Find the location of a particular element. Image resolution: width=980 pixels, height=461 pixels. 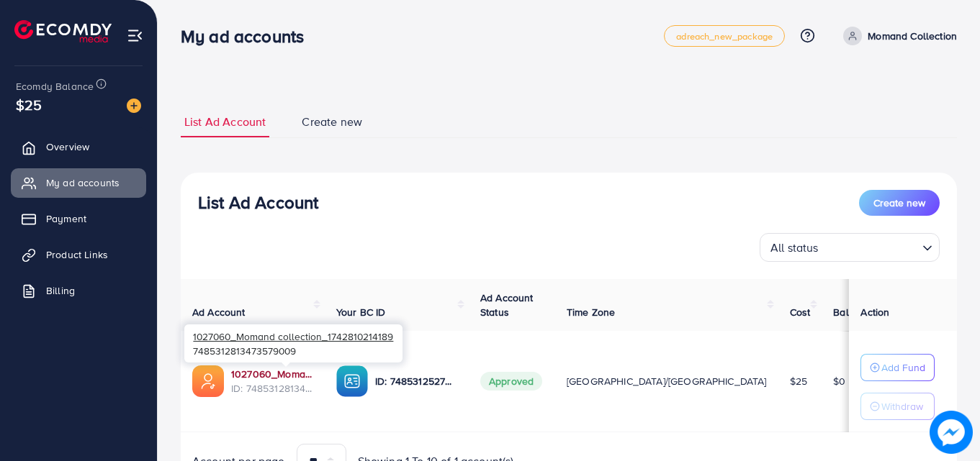

span: Product Links is located at coordinates (77, 255).